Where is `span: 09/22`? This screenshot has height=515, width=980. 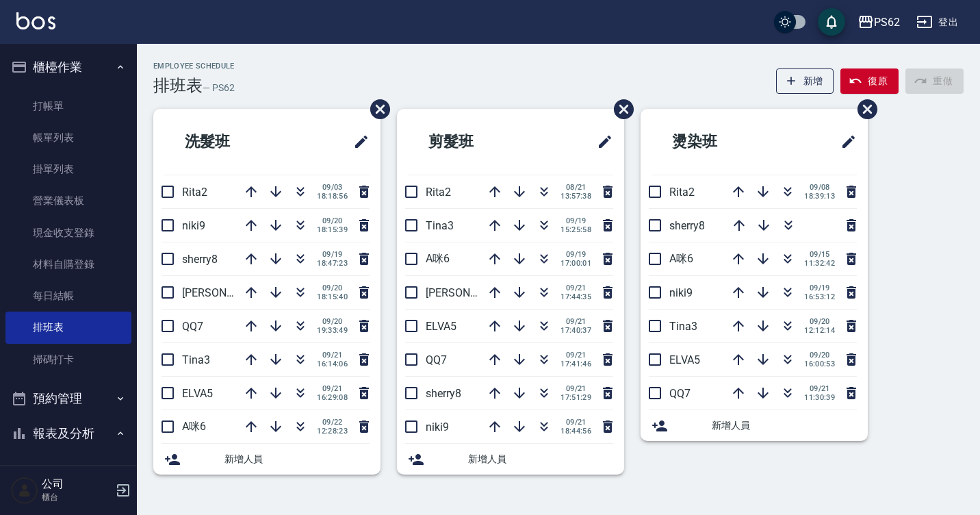 span: 09/22 is located at coordinates (332, 422).